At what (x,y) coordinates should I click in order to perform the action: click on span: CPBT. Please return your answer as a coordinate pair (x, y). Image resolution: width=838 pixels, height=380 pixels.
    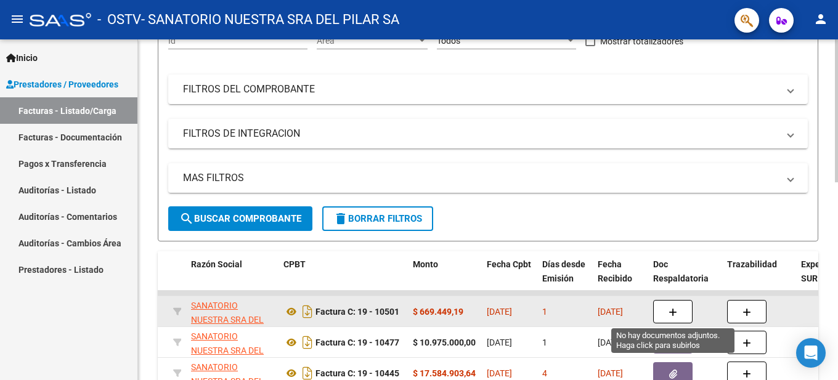
    Looking at the image, I should click on (295, 264).